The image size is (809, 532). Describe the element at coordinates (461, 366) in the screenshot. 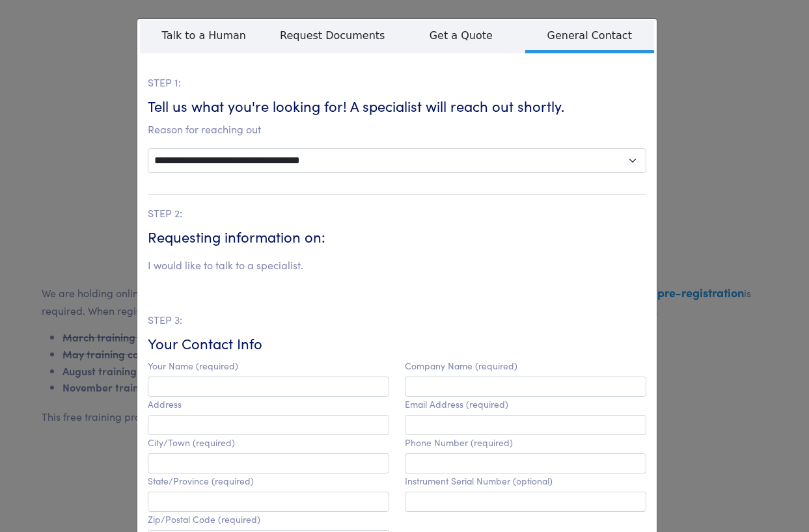

I see `label: Company Name (required)` at that location.